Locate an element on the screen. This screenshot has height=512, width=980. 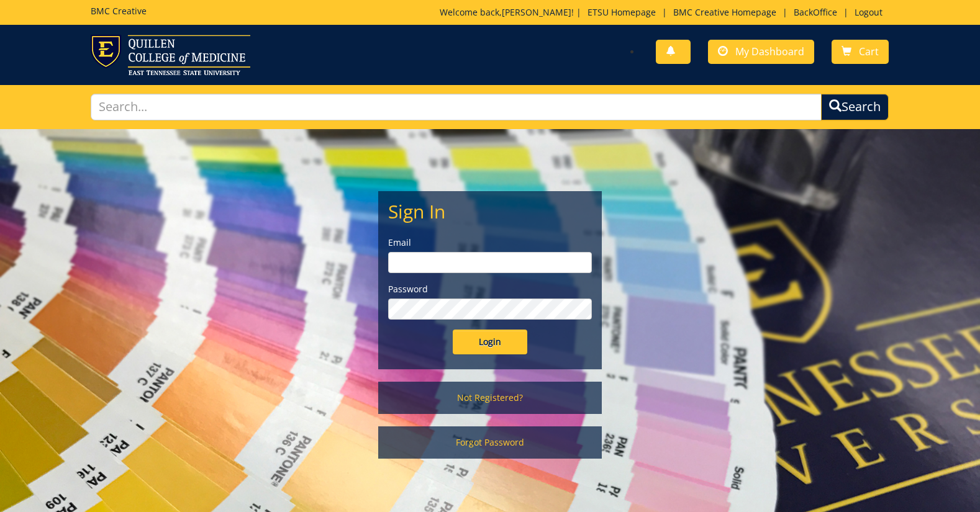
a: BackOffice is located at coordinates (816, 12).